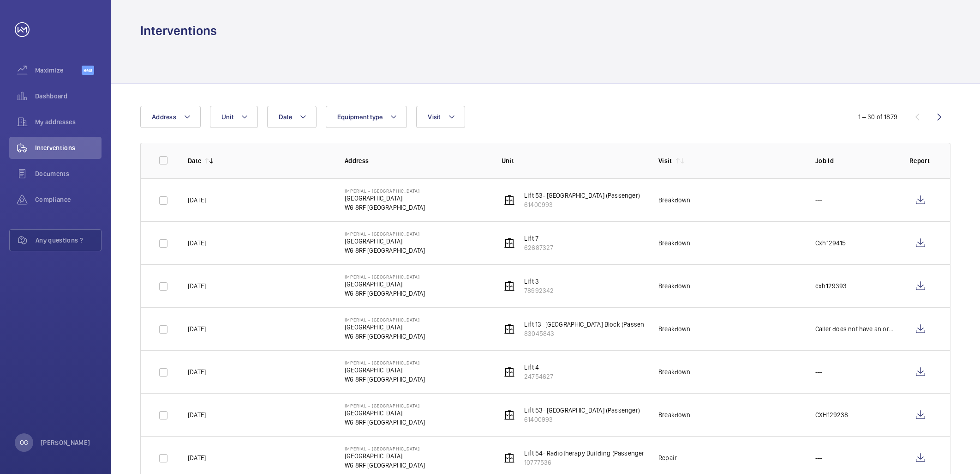 The image size is (980, 474). What do you see at coordinates (832, 414) in the screenshot?
I see `p: CXH129238` at bounding box center [832, 414].